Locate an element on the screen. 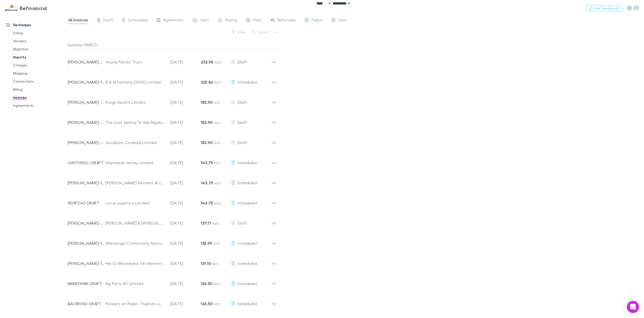 Image resolution: width=644 pixels, height=318 pixels. span: Failed is located at coordinates (317, 21).